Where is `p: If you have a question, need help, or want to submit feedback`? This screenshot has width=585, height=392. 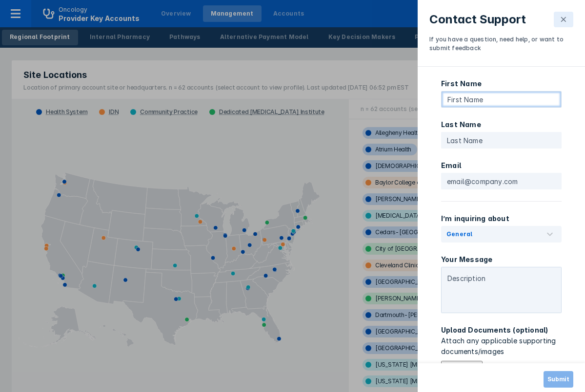
p: If you have a question, need help, or want to submit feedback is located at coordinates (501, 44).